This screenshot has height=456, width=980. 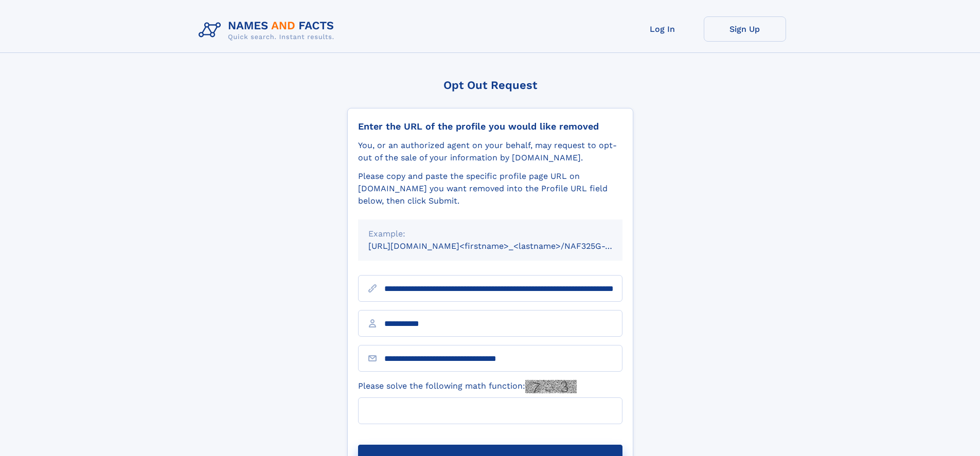 I want to click on div: Opt Out Request, so click(x=490, y=85).